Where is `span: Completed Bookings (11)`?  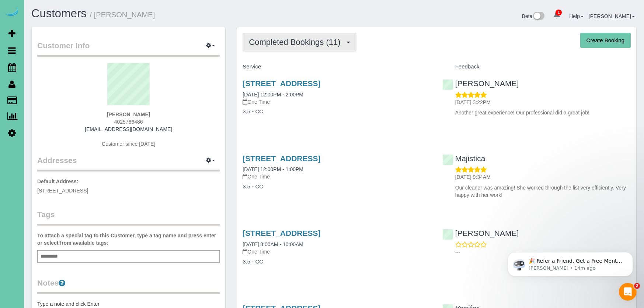 span: Completed Bookings (11) is located at coordinates (296, 42).